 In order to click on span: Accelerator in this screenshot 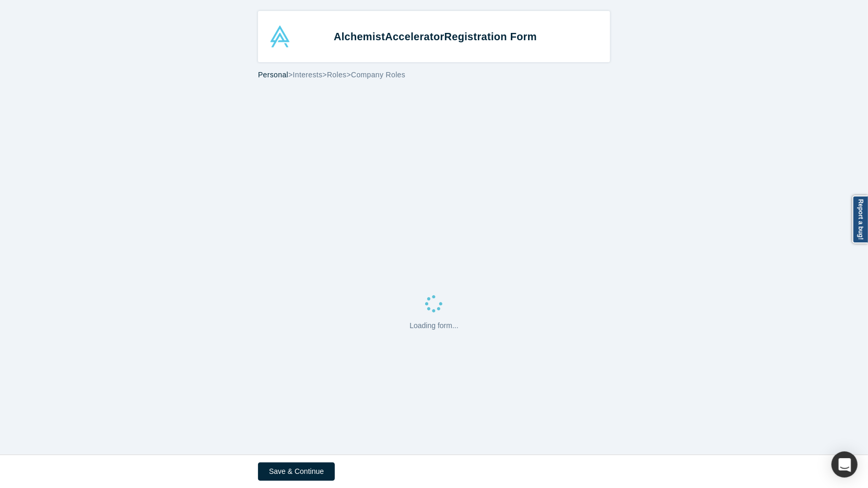, I will do `click(414, 37)`.